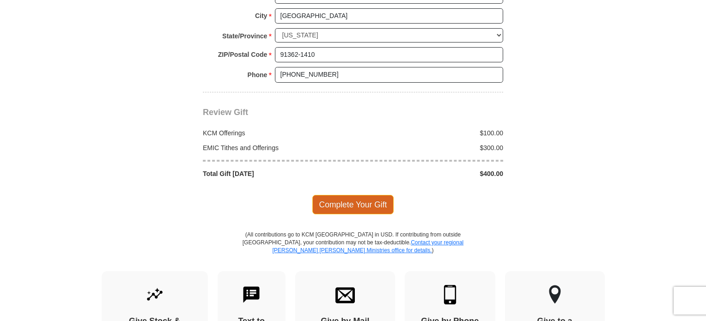 The image size is (706, 321). What do you see at coordinates (450, 295) in the screenshot?
I see `img: mobile.svg` at bounding box center [450, 295].